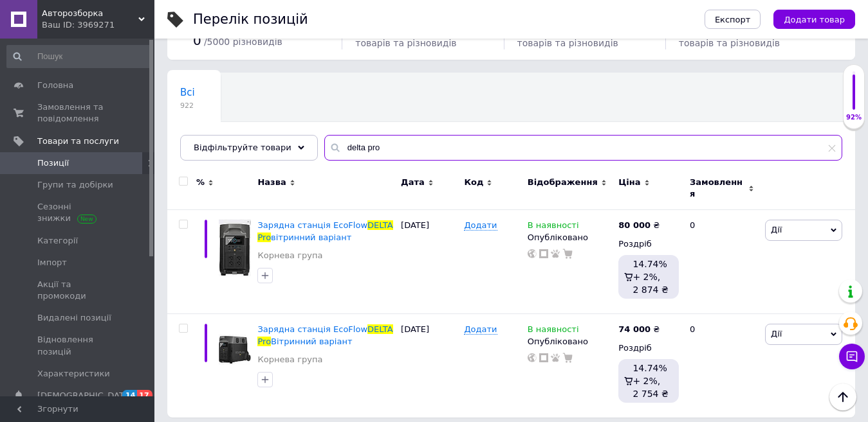 The image size is (868, 422). I want to click on button: Чат з покупцем, so click(852, 357).